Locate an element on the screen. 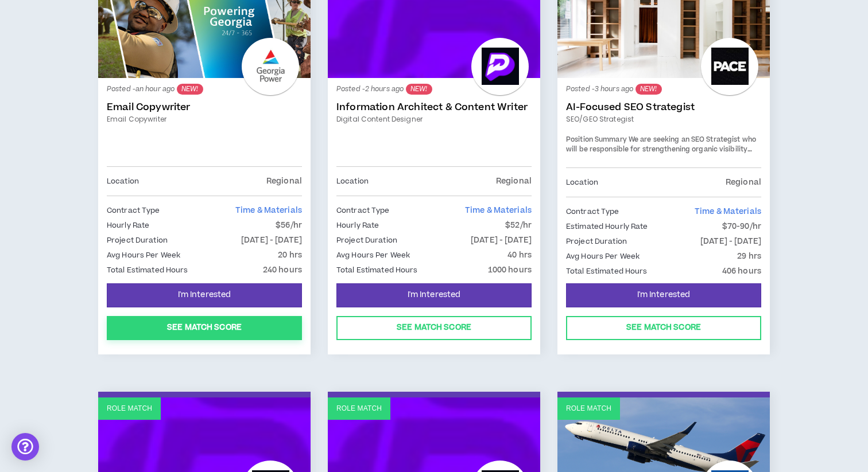  p: Posted - 2 hours ago is located at coordinates (434, 89).